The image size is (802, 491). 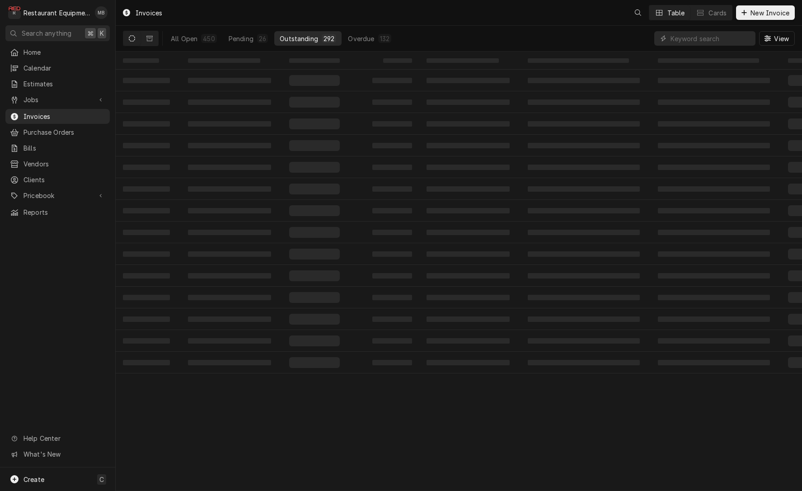 I want to click on button: View, so click(x=777, y=38).